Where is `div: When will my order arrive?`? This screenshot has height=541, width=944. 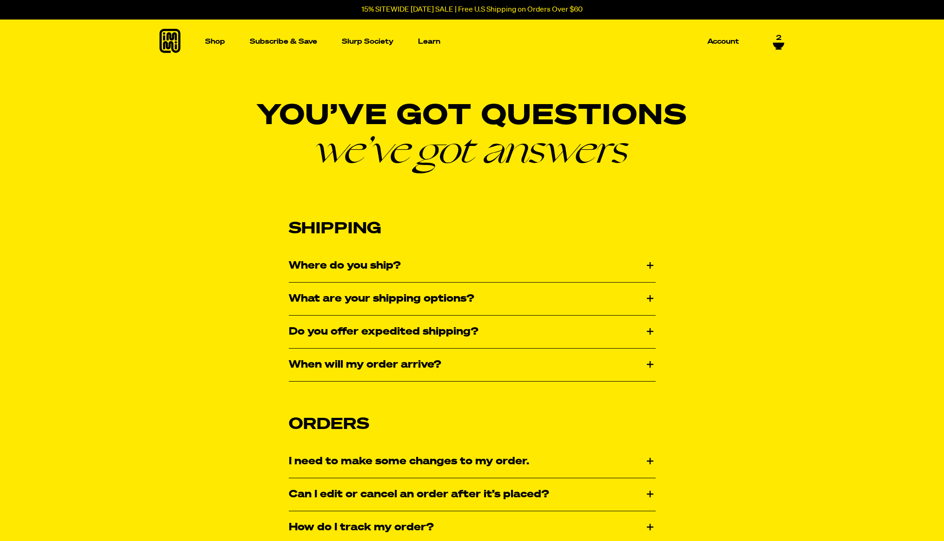
div: When will my order arrive? is located at coordinates (472, 365).